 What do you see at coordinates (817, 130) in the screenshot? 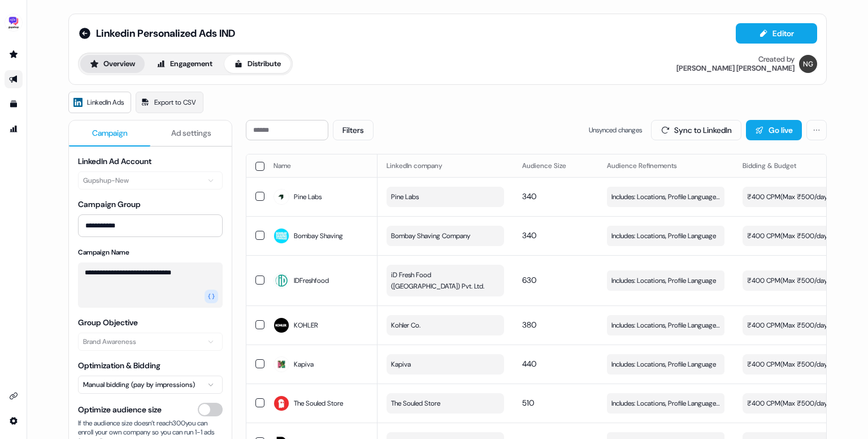
I see `button: More actions` at bounding box center [817, 130].